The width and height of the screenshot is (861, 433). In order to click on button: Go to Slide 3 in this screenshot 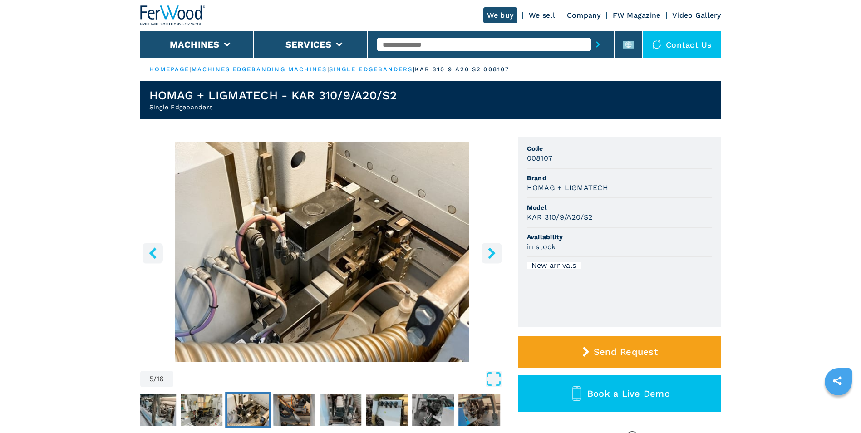, I will do `click(155, 410)`.